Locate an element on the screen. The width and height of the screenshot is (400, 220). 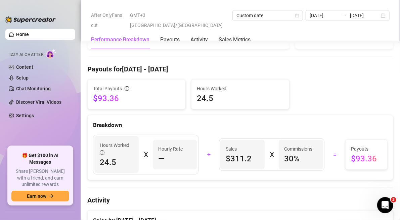
span: 🎁 Get $100 in AI Messages is located at coordinates (40, 158).